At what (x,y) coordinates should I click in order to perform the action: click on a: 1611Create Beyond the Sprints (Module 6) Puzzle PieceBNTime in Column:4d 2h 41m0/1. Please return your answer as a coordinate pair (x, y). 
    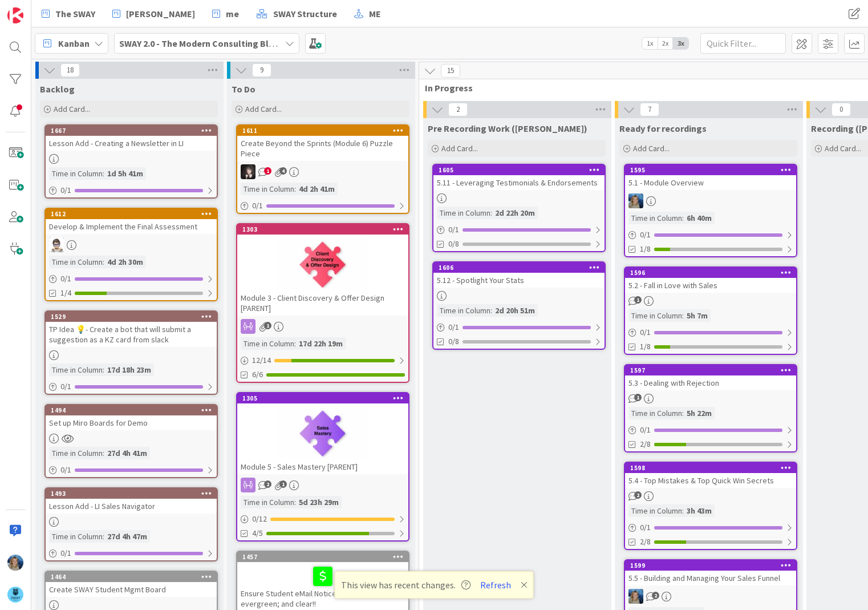
    Looking at the image, I should click on (323, 169).